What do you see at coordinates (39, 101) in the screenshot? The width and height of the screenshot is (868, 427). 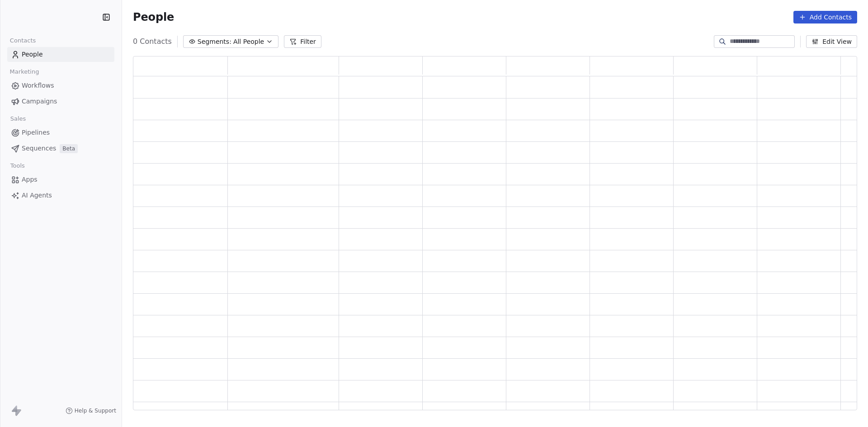 I see `span: Campaigns` at bounding box center [39, 101].